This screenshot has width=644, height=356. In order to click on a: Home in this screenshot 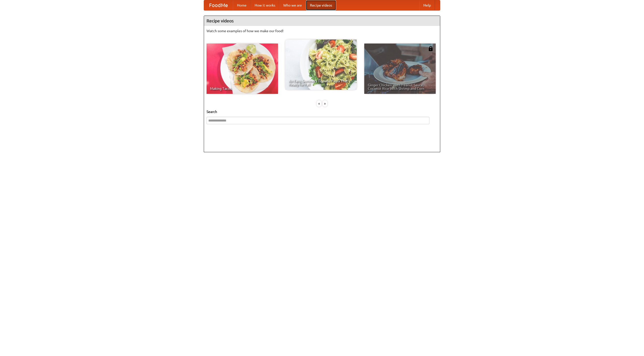, I will do `click(241, 5)`.